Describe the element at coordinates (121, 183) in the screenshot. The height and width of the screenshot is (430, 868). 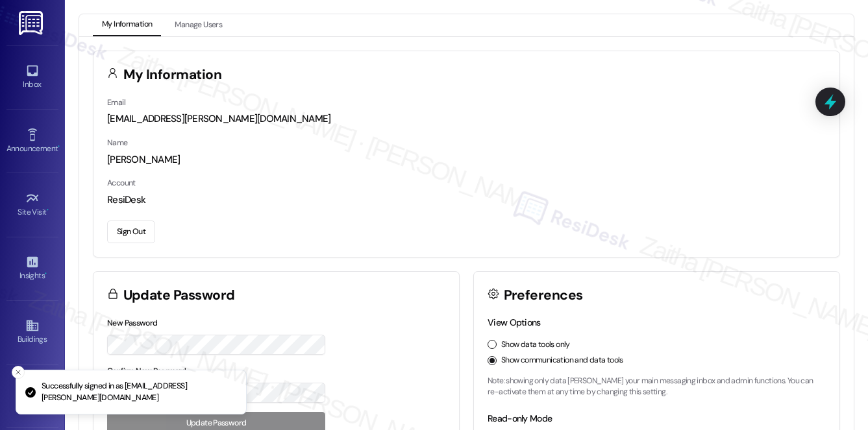
I see `label: Account` at that location.